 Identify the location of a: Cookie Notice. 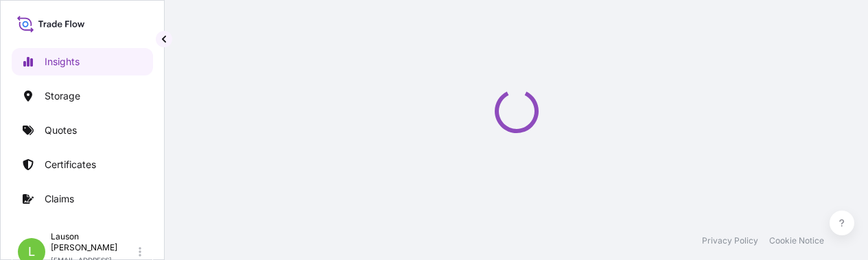
(796, 241).